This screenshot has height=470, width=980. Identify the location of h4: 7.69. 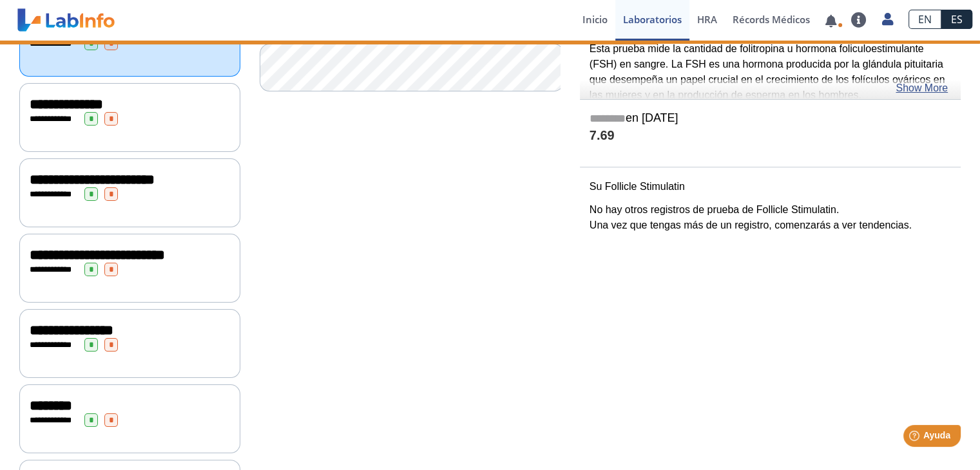
(770, 136).